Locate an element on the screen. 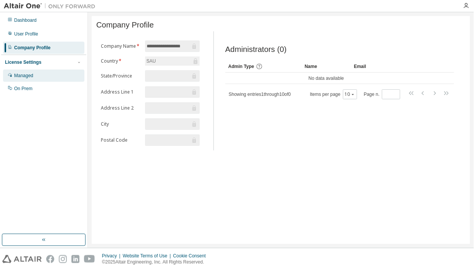  div: Email is located at coordinates (370, 66).